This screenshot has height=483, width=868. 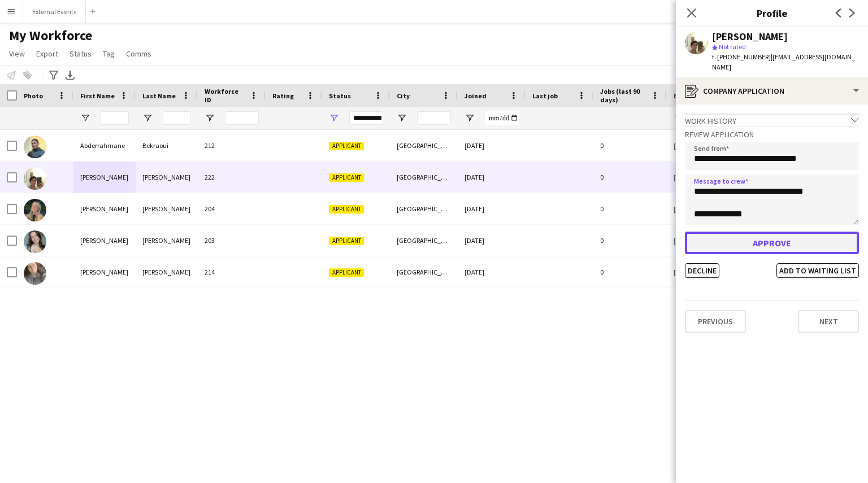 What do you see at coordinates (35, 242) in the screenshot?
I see `img: Sophia sloan` at bounding box center [35, 242].